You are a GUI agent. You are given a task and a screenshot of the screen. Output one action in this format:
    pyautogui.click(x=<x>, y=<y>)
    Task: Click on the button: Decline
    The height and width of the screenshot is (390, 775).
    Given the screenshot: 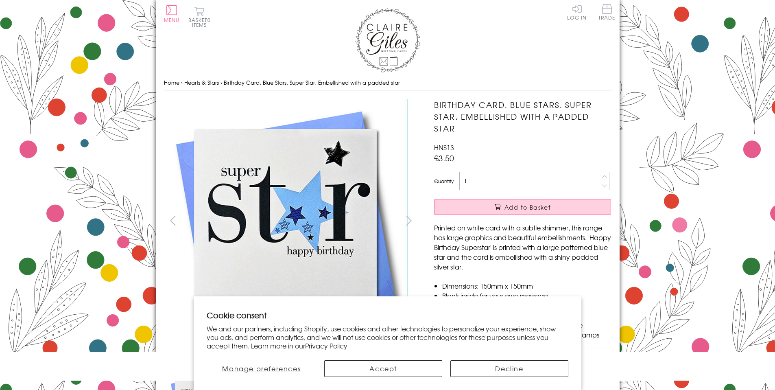 What is the action you would take?
    pyautogui.click(x=509, y=368)
    